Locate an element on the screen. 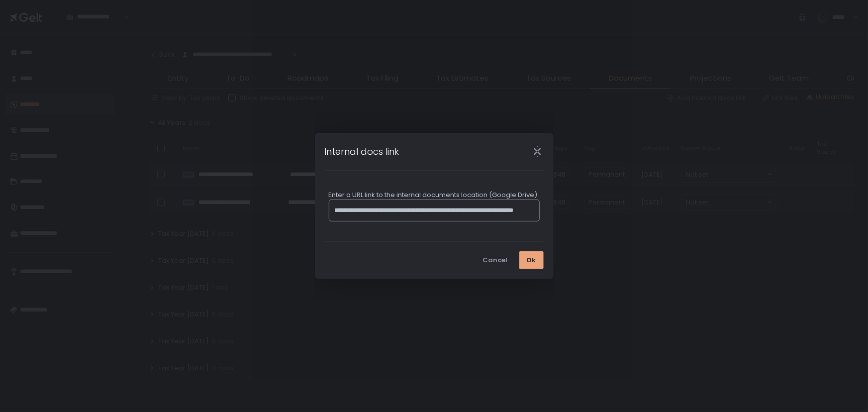 The image size is (868, 412). button: Cancel is located at coordinates (495, 260).